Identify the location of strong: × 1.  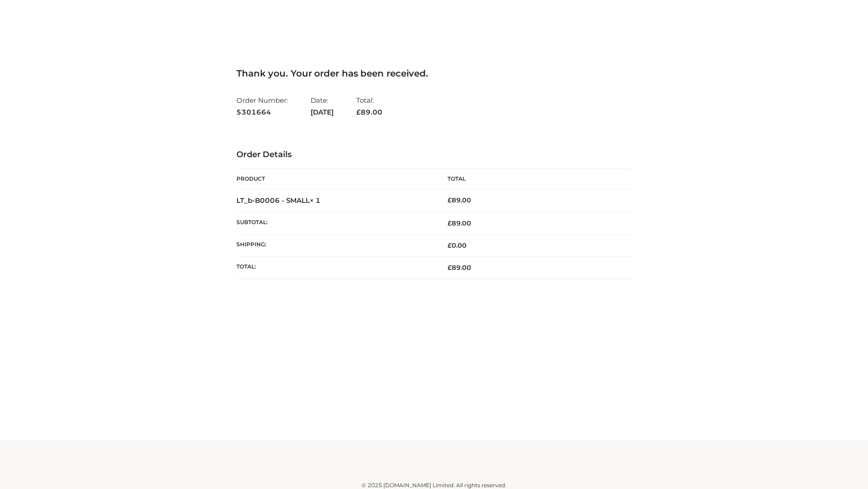
(316, 200).